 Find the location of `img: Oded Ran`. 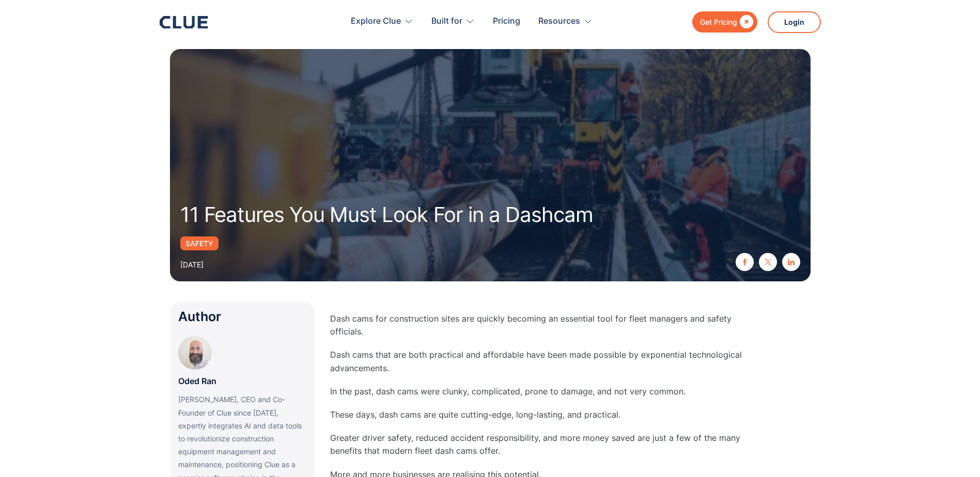

img: Oded Ran is located at coordinates (195, 353).